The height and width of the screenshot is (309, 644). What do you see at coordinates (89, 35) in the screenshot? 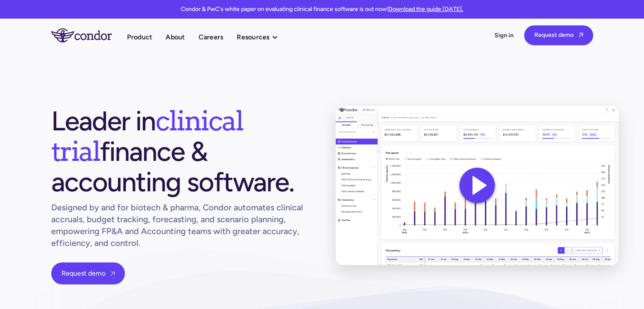
I see `a: home` at bounding box center [89, 35].